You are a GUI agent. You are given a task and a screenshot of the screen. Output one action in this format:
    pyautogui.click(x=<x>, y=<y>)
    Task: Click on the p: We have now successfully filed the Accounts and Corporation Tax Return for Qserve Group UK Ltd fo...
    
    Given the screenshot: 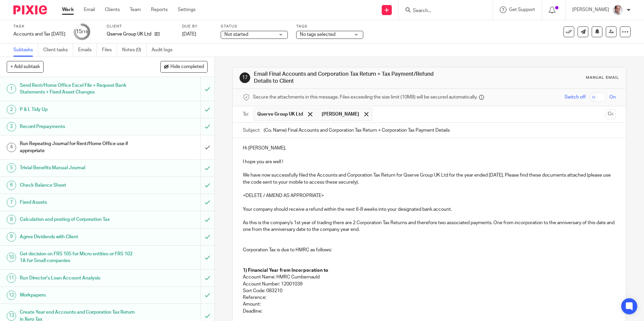 What is the action you would take?
    pyautogui.click(x=429, y=178)
    